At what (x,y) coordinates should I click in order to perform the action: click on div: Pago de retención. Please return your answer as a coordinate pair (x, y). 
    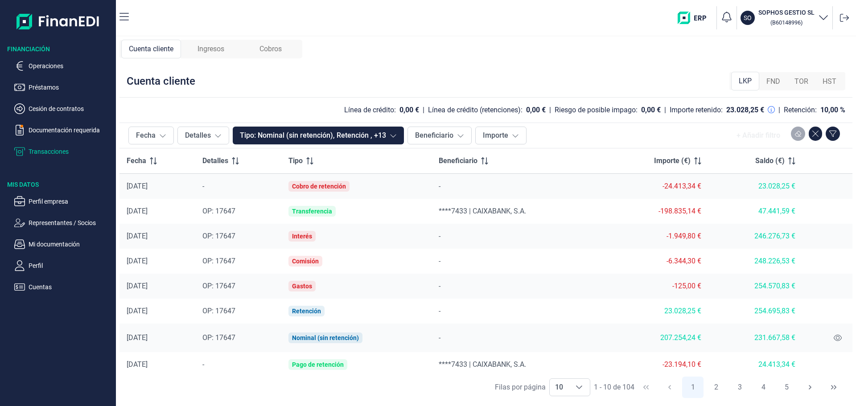
    Looking at the image, I should click on (318, 365).